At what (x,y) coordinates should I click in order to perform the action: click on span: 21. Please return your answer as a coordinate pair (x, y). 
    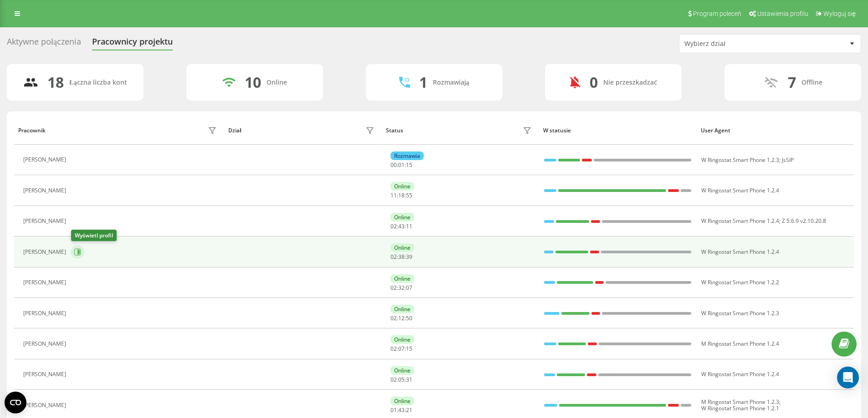
    Looking at the image, I should click on (409, 410).